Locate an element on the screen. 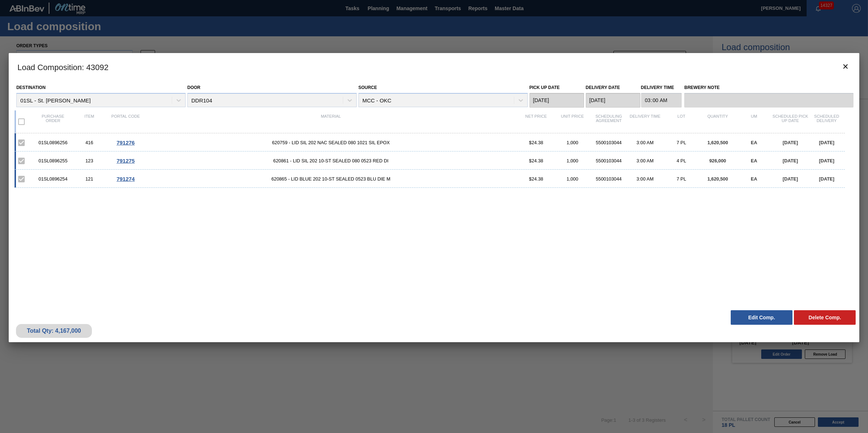  label: Door is located at coordinates (194, 87).